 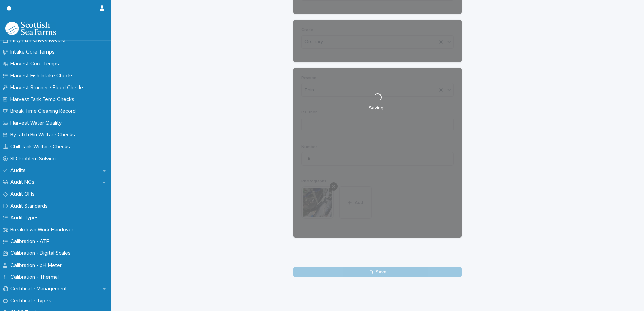 What do you see at coordinates (378, 272) in the screenshot?
I see `button: Save` at bounding box center [378, 272].